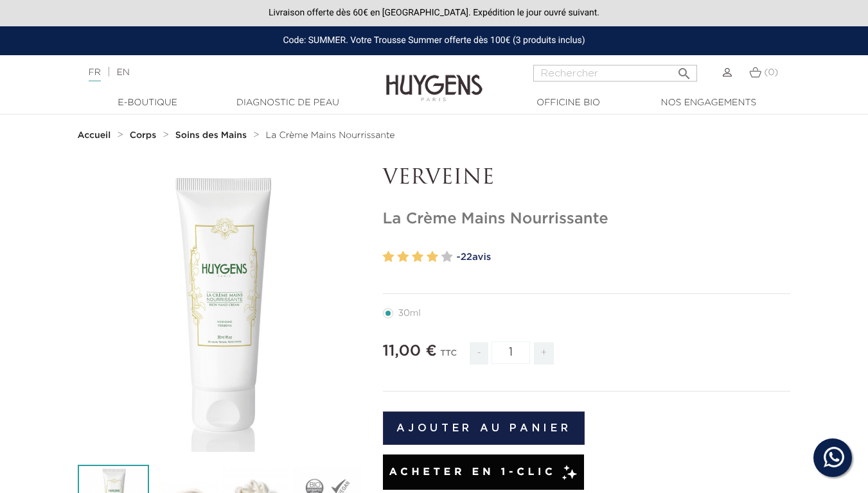 The width and height of the screenshot is (868, 493). Describe the element at coordinates (402, 257) in the screenshot. I see `label: 2` at that location.